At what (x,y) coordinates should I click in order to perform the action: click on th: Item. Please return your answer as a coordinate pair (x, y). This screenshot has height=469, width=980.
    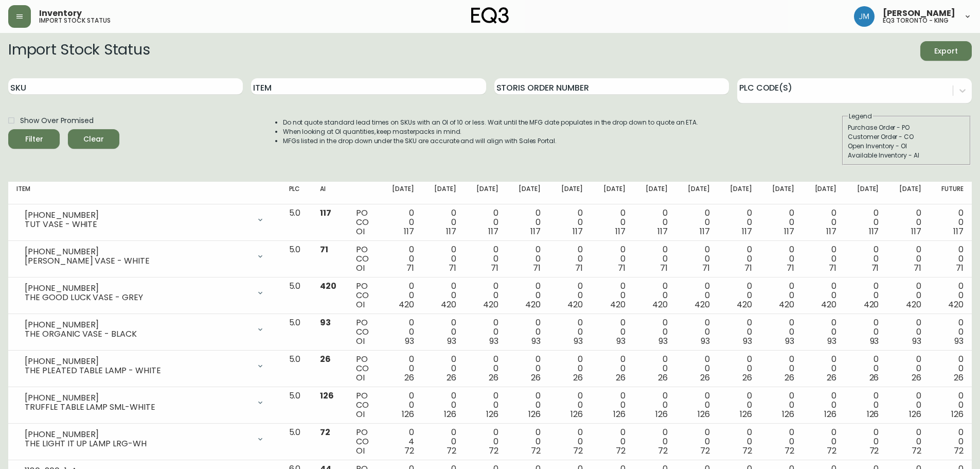
    Looking at the image, I should click on (145, 193).